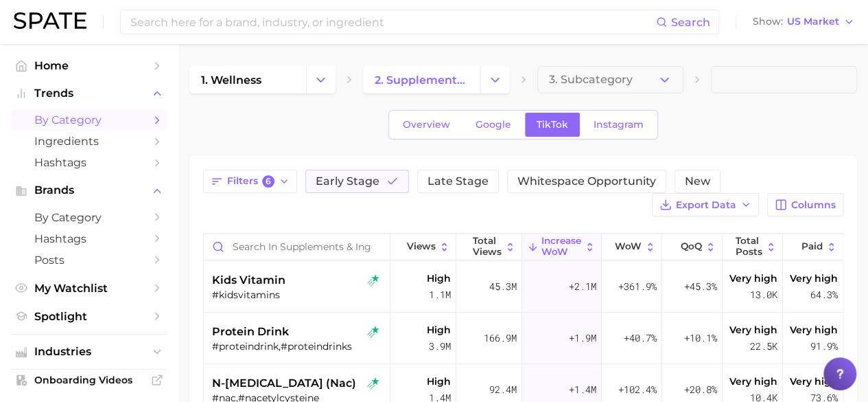 The height and width of the screenshot is (402, 868). I want to click on button: Trends, so click(89, 93).